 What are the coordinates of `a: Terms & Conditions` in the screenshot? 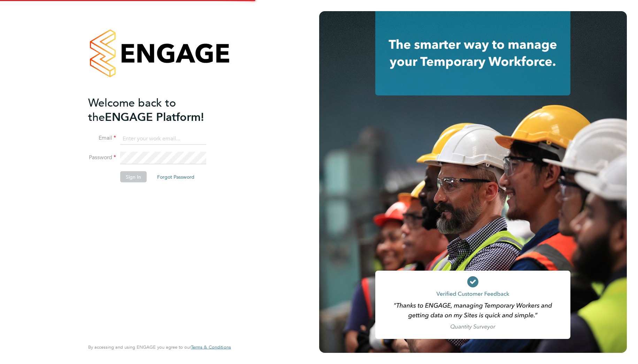 It's located at (211, 347).